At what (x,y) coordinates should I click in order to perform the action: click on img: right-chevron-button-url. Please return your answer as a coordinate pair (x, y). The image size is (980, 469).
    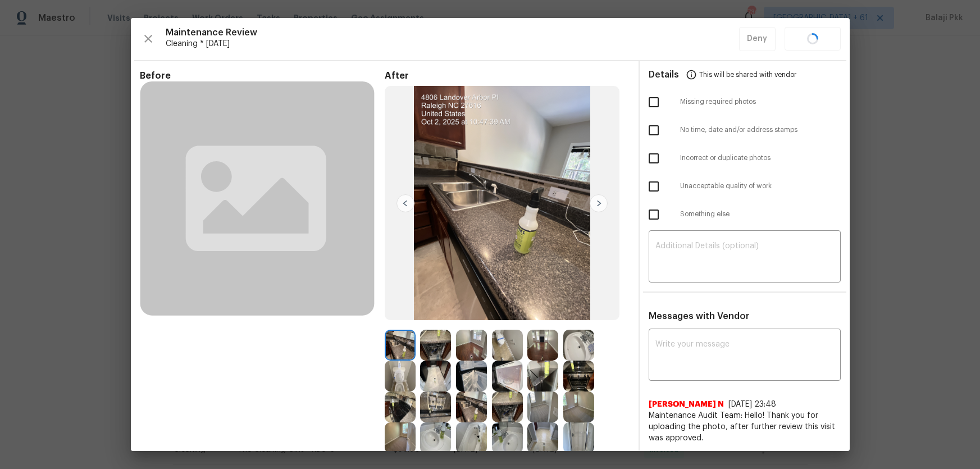
    Looking at the image, I should click on (599, 203).